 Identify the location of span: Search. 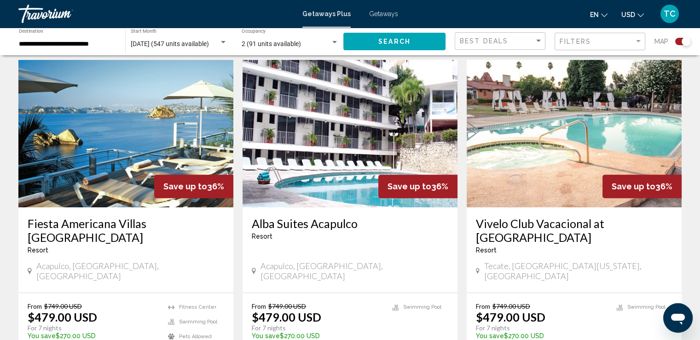
(394, 42).